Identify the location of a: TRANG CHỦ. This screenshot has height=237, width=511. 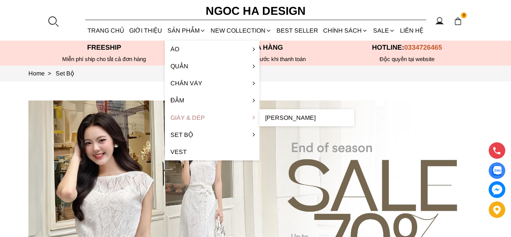
(106, 30).